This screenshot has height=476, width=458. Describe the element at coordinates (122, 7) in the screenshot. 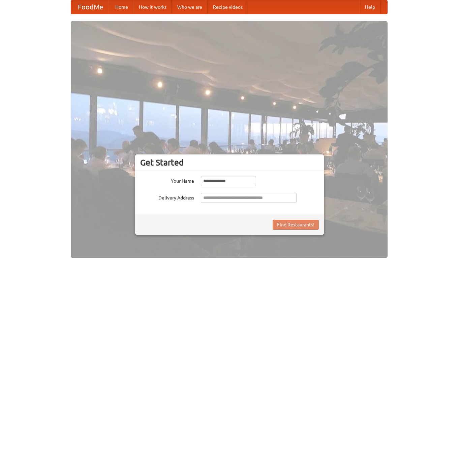

I see `a: Home` at that location.